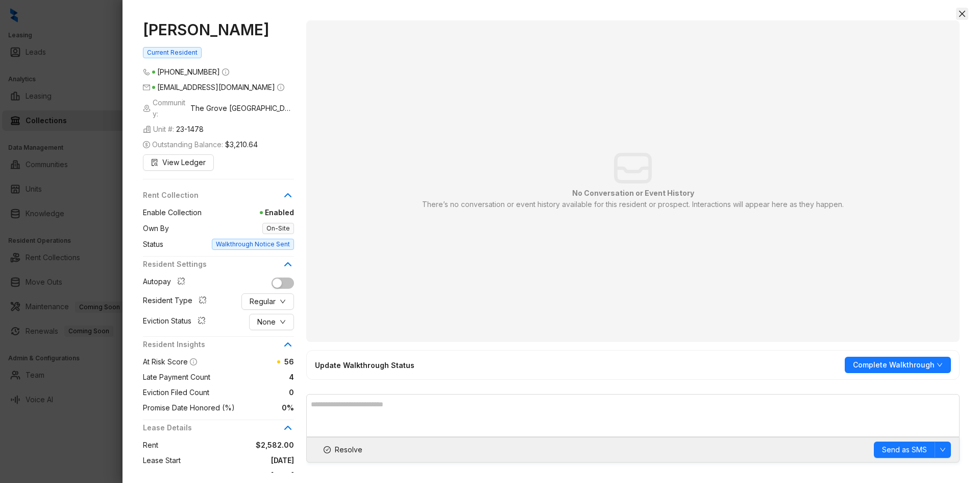 This screenshot has height=483, width=980. Describe the element at coordinates (200, 145) in the screenshot. I see `span: Outstanding Balance:` at that location.